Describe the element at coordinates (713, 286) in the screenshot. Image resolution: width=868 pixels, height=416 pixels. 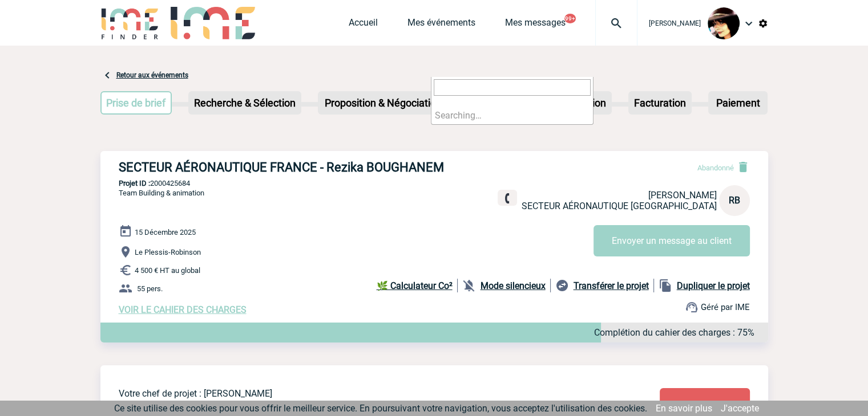
I see `b: Dupliquer le projet` at that location.